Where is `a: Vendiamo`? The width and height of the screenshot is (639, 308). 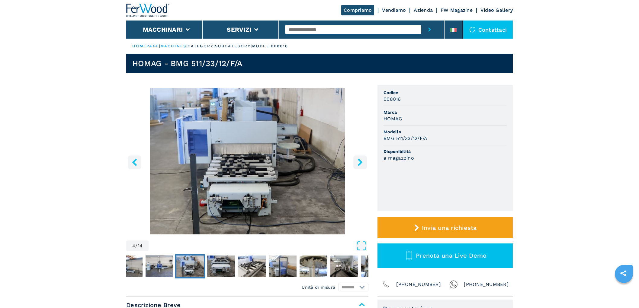
a: Vendiamo is located at coordinates (394, 10).